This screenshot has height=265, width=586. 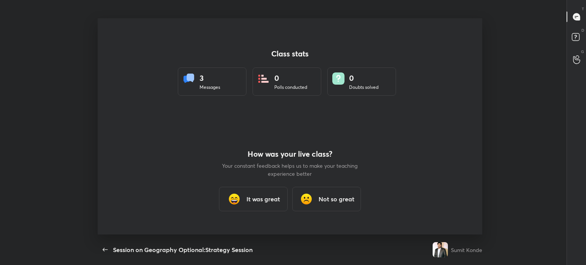 I want to click on img: frowning_face_cmp.gif, so click(x=306, y=199).